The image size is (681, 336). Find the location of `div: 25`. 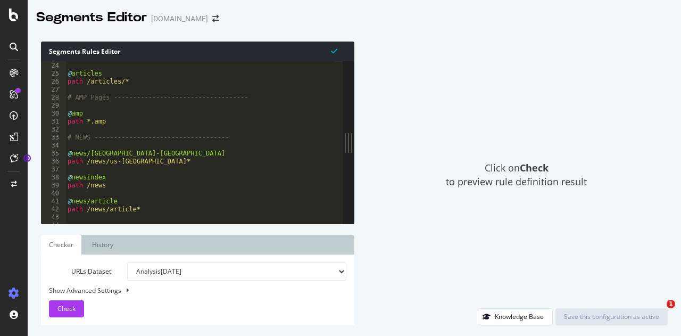

div: 25 is located at coordinates (53, 73).